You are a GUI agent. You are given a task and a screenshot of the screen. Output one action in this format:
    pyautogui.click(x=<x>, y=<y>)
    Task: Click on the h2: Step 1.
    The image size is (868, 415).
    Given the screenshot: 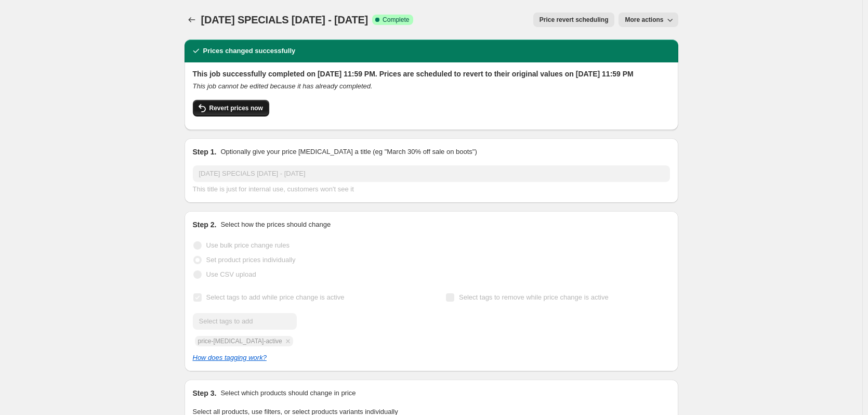 What is the action you would take?
    pyautogui.click(x=205, y=152)
    